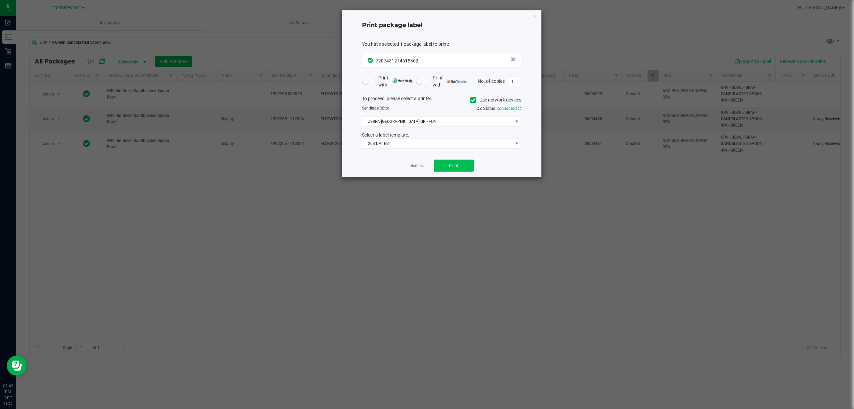  What do you see at coordinates (442, 100) in the screenshot?
I see `div: To proceed, please select a printer.` at bounding box center [442, 100].